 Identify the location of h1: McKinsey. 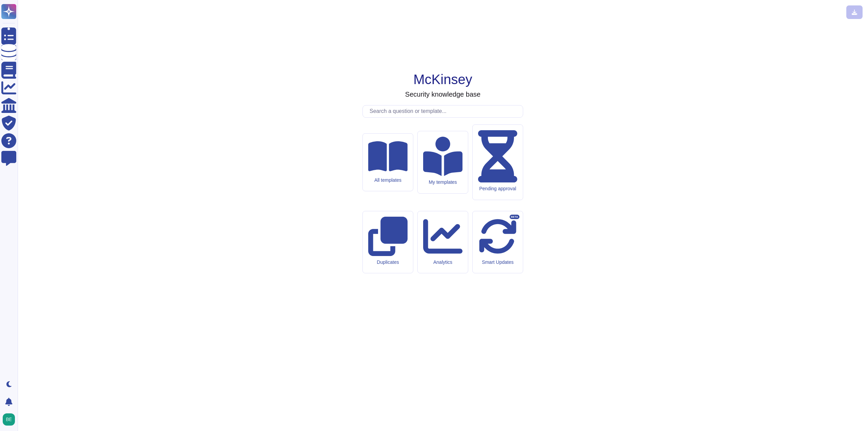
(442, 79).